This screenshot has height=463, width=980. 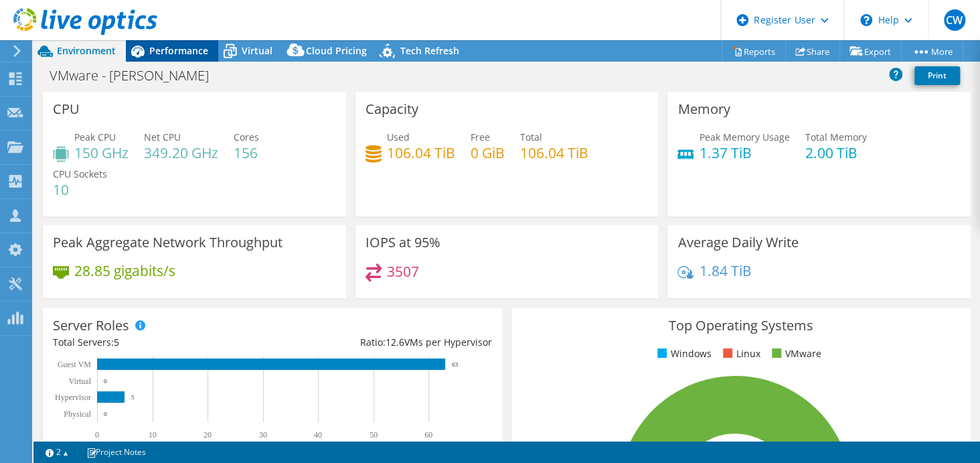 I want to click on a: Export, so click(x=870, y=51).